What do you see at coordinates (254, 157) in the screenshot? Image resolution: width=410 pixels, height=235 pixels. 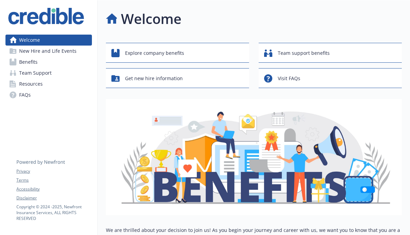 I see `img: overview page banner` at bounding box center [254, 157].